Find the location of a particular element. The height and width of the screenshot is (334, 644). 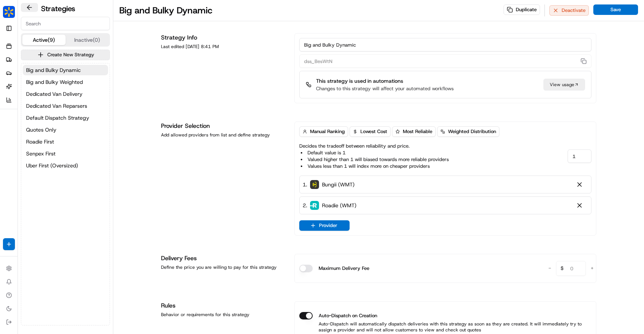

span: Weighted Distribution is located at coordinates (472, 131).